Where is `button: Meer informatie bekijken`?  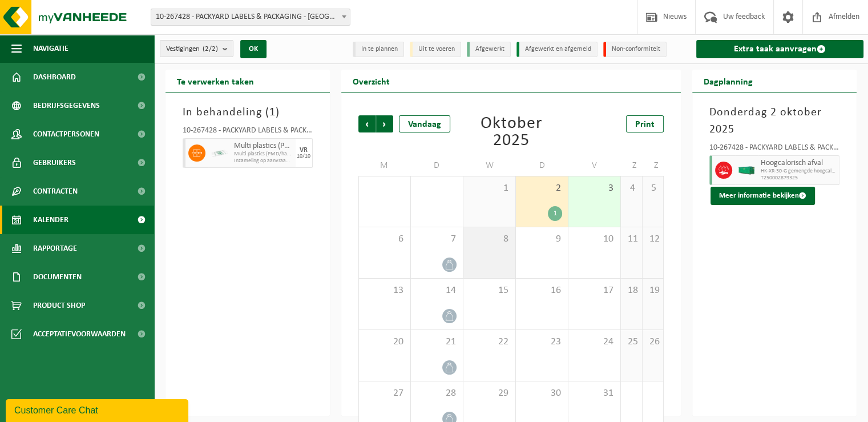 button: Meer informatie bekijken is located at coordinates (763, 195).